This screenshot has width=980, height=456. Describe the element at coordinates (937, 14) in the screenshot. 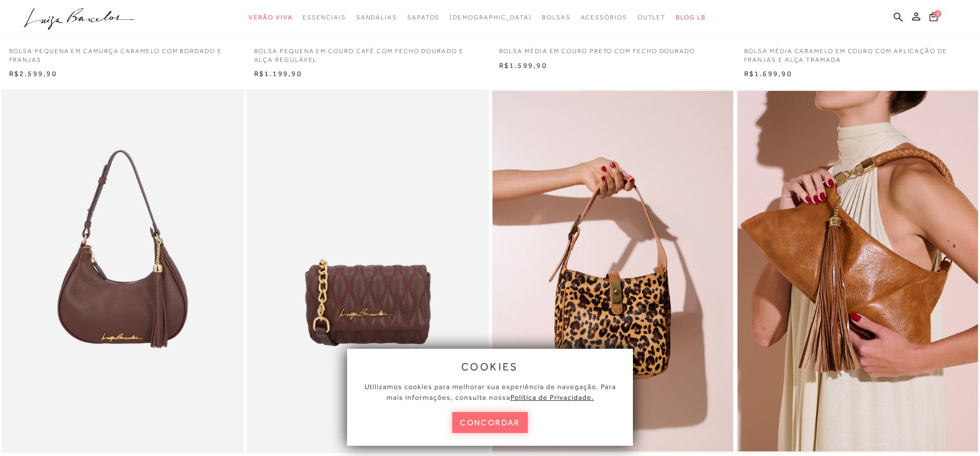

I see `span: 0` at that location.